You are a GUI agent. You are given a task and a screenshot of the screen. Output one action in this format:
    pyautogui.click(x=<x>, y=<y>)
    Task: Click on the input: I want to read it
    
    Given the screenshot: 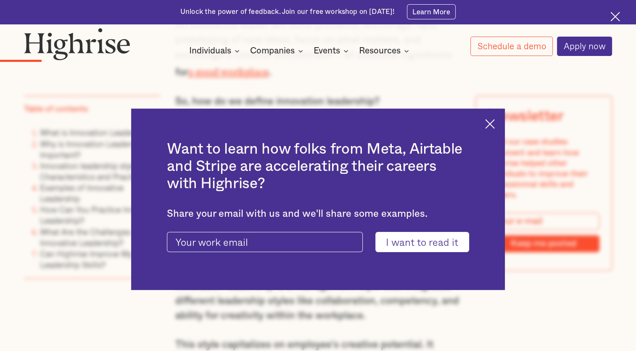 What is the action you would take?
    pyautogui.click(x=422, y=241)
    